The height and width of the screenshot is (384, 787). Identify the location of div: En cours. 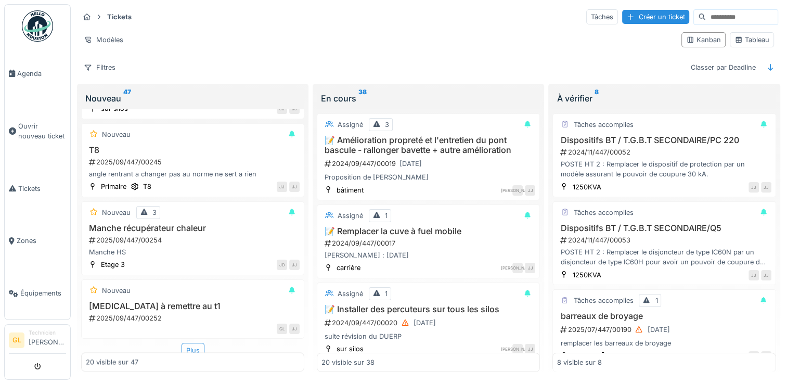
(428, 98).